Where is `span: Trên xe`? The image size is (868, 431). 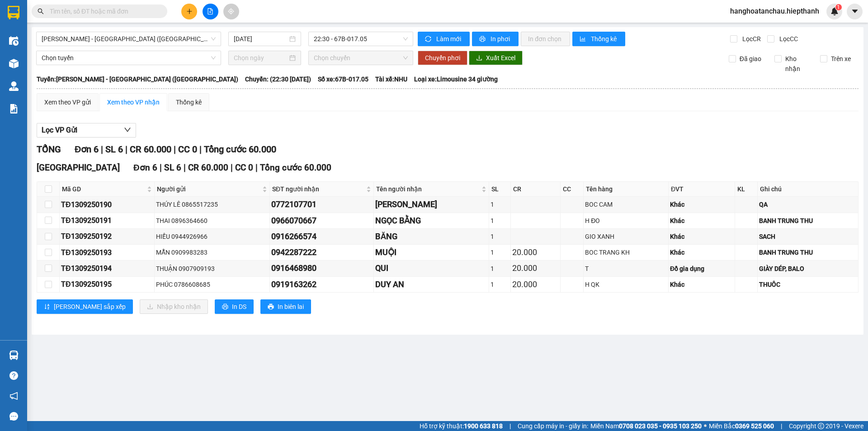 span: Trên xe is located at coordinates (841, 59).